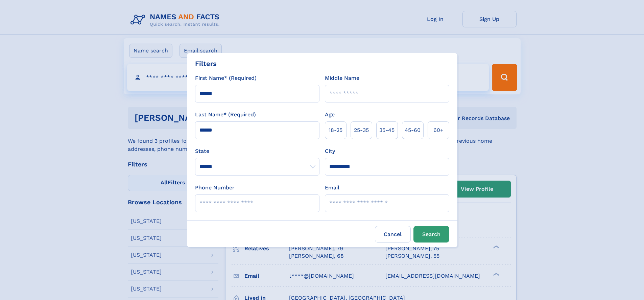 The image size is (644, 300). I want to click on label: City, so click(330, 151).